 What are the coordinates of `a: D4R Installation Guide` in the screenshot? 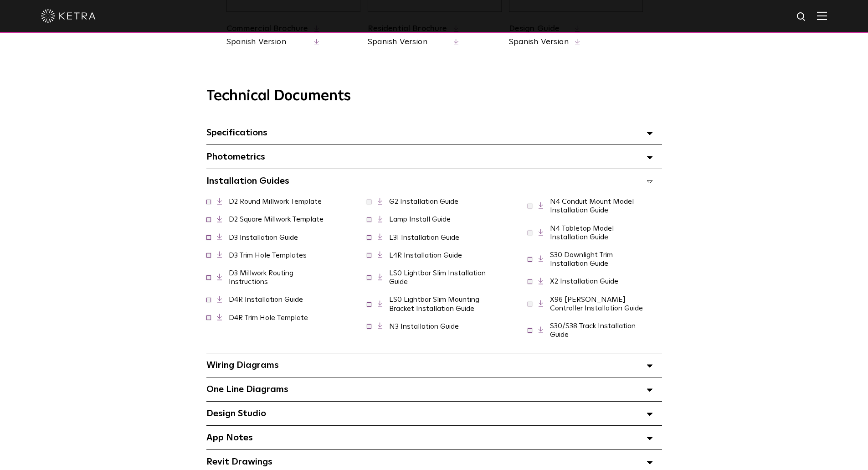 It's located at (265, 299).